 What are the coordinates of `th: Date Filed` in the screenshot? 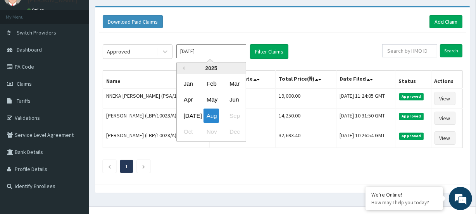 It's located at (366, 80).